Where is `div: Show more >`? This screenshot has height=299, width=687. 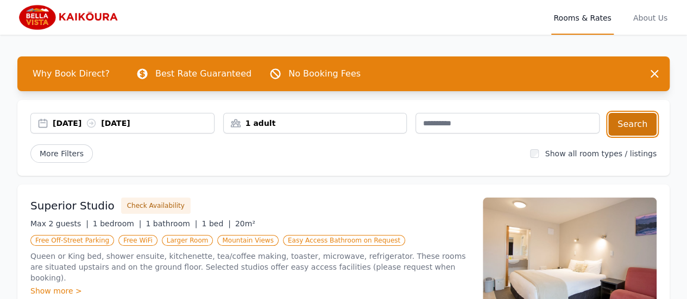
div: Show more > is located at coordinates (250, 291).